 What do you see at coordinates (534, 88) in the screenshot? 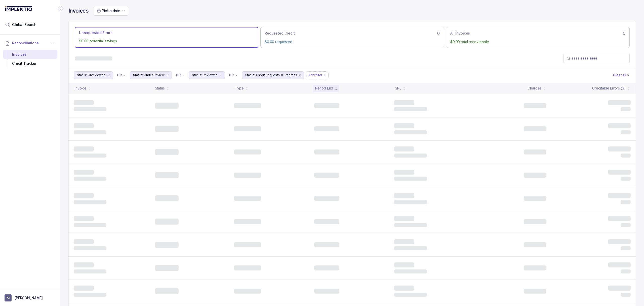
I see `div: Charges` at bounding box center [534, 88].